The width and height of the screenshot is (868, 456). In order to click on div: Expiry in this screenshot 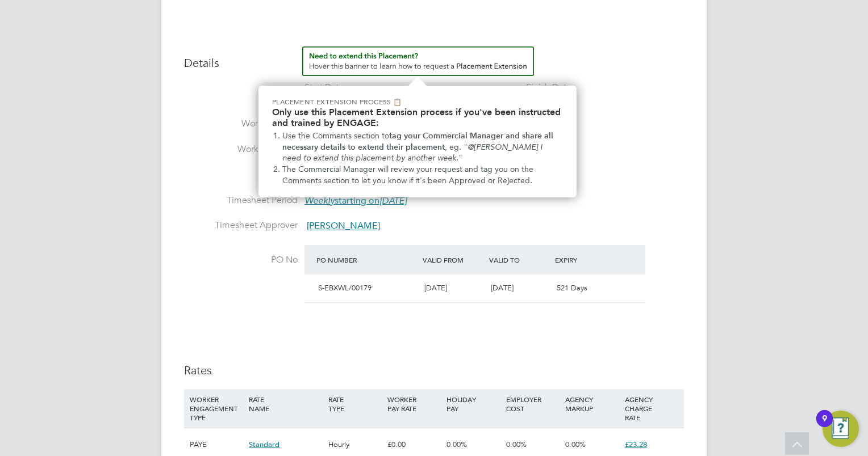, I will do `click(585, 260)`.